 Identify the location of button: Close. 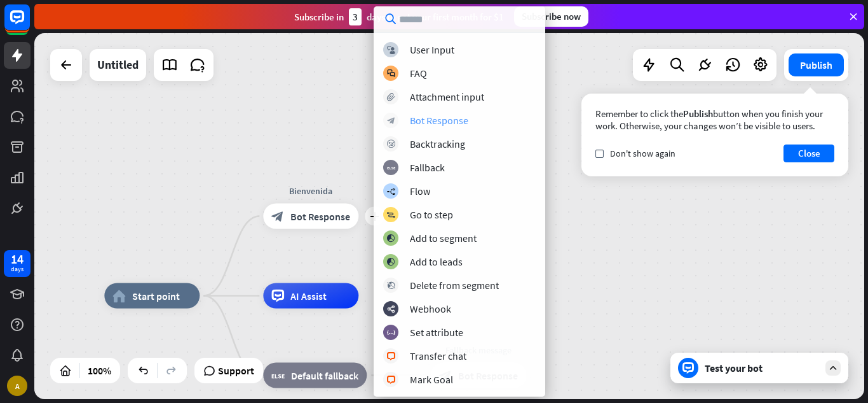
(809, 153).